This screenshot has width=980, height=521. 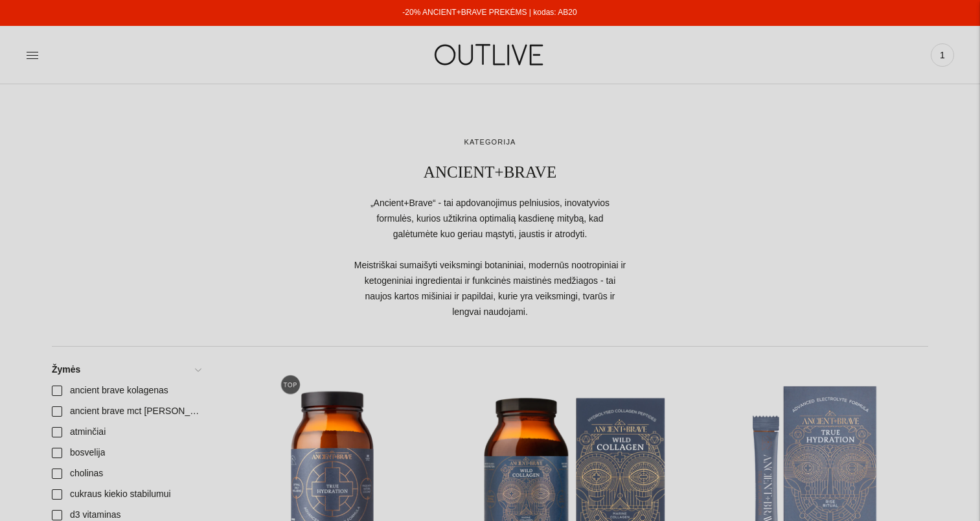 I want to click on img: OUTLIVE, so click(x=491, y=54).